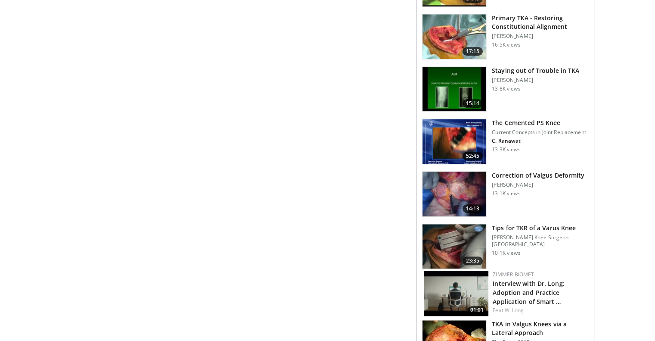 This screenshot has height=341, width=655. What do you see at coordinates (540, 328) in the screenshot?
I see `h3: TKA in Valgus Knees via a Lateral Approach` at bounding box center [540, 328].